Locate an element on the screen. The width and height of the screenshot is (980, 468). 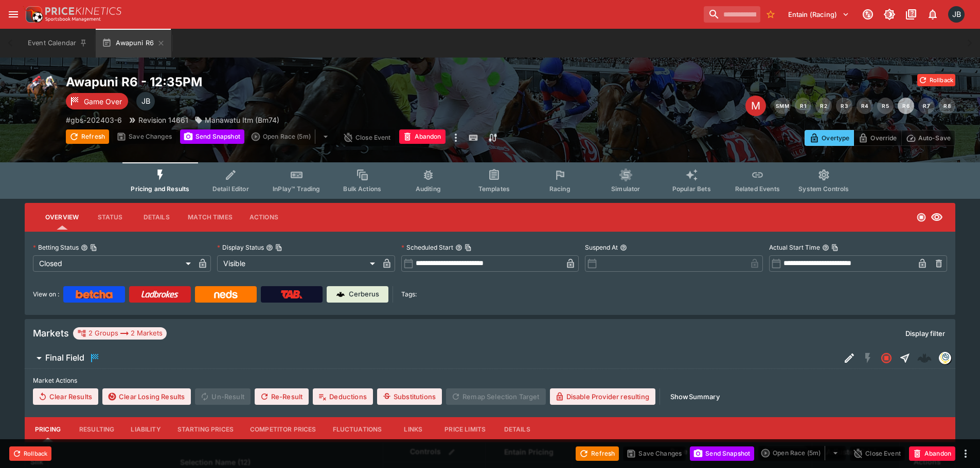
p: Revision 14661 is located at coordinates (163, 120).